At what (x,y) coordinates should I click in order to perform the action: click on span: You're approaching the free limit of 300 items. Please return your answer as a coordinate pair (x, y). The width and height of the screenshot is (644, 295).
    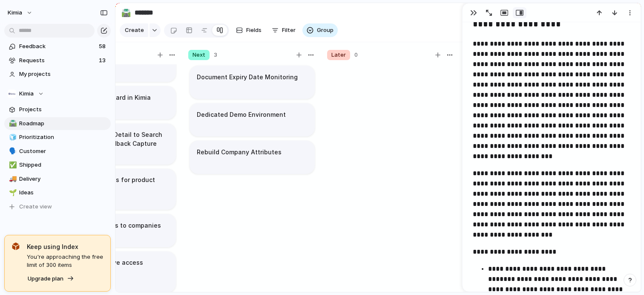
    Looking at the image, I should click on (66, 261).